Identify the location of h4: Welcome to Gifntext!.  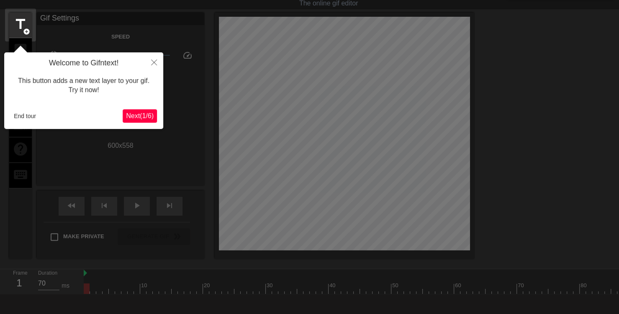
(84, 63).